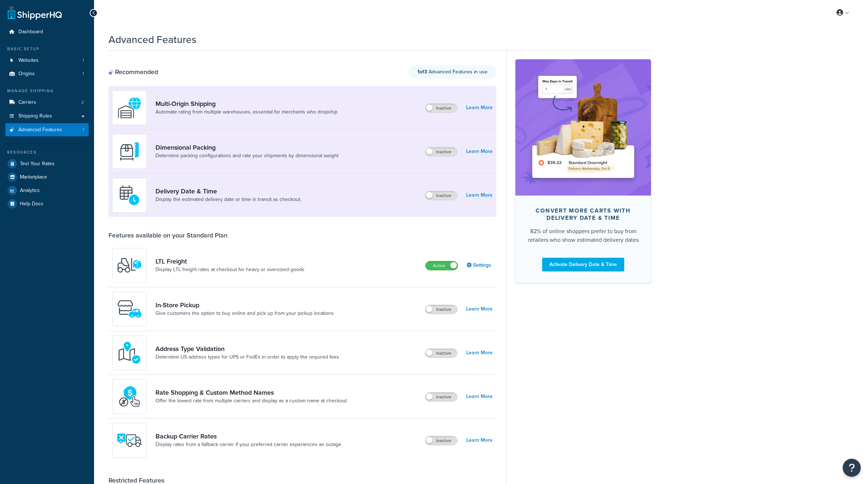 The height and width of the screenshot is (484, 868). Describe the element at coordinates (152, 40) in the screenshot. I see `h1: Advanced Features` at that location.